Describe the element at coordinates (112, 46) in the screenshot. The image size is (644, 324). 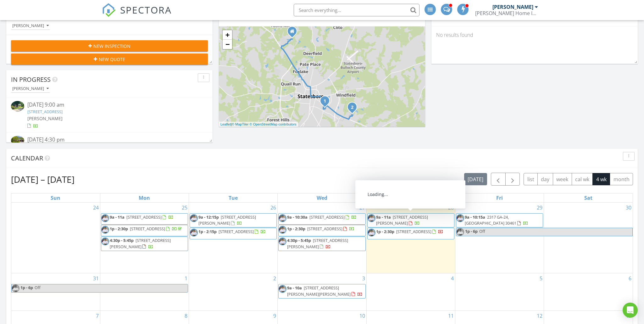
I see `span: New Inspection` at that location.